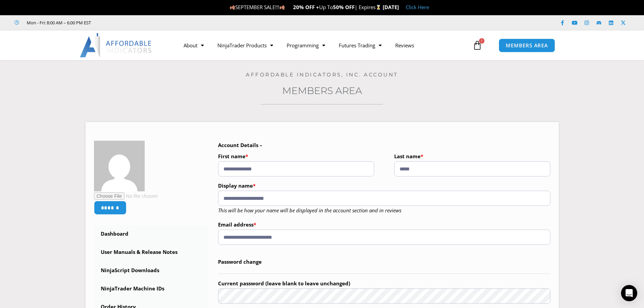  Describe the element at coordinates (343, 7) in the screenshot. I see `strong: 50% OFF` at that location.